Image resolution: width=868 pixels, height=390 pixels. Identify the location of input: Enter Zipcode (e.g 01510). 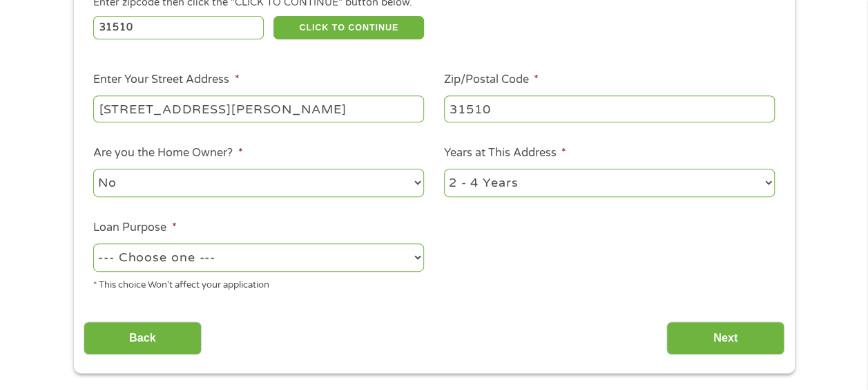
(178, 28).